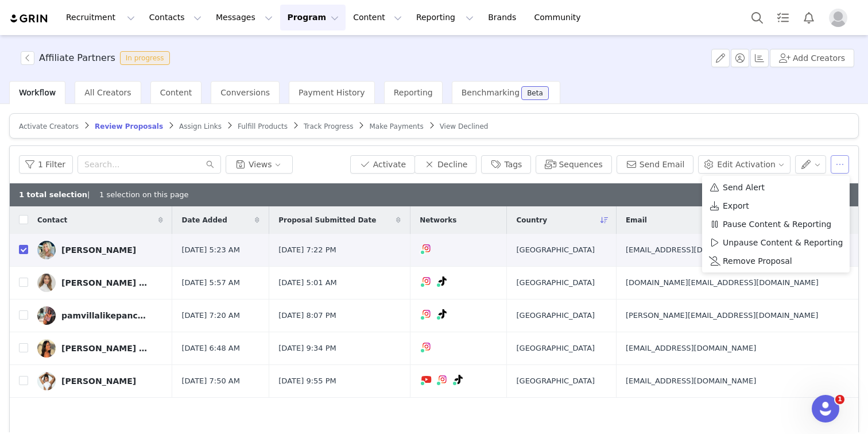 This screenshot has height=434, width=868. I want to click on a: Community, so click(560, 17).